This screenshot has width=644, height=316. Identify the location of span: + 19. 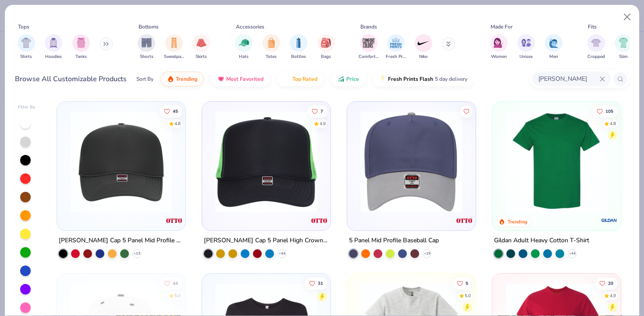
(427, 254).